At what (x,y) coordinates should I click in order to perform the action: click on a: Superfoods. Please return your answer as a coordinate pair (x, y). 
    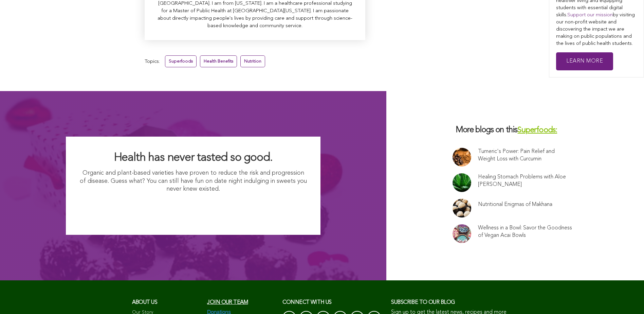
    Looking at the image, I should click on (180, 61).